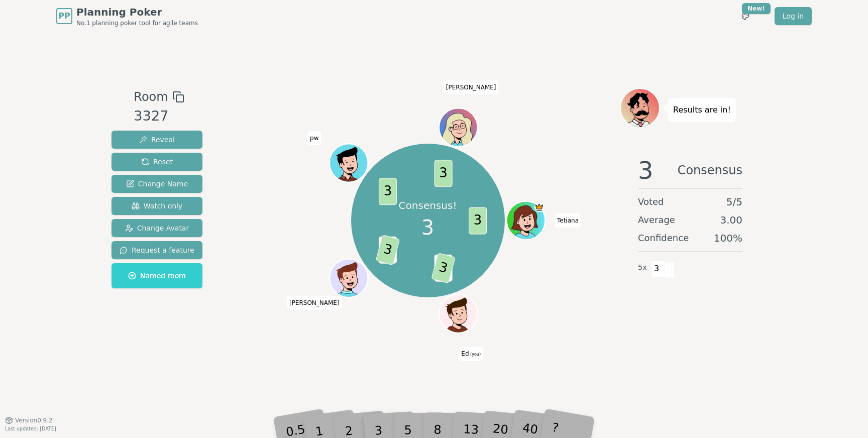 This screenshot has height=438, width=868. I want to click on span: Reset, so click(156, 162).